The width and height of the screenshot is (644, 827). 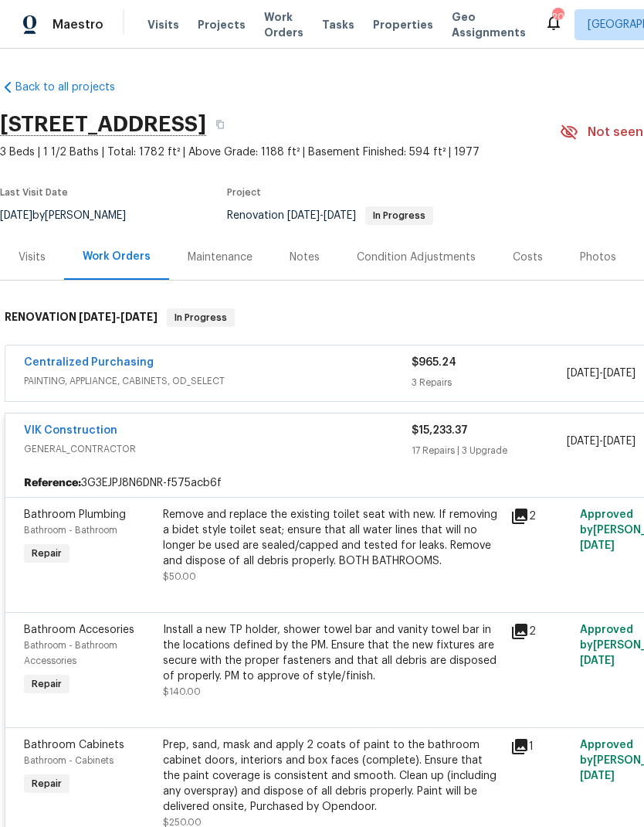 I want to click on div: Prep, sand, mask and apply 2 coats of paint to the bathroom cabinet doors, interiors and box face..., so click(x=332, y=776).